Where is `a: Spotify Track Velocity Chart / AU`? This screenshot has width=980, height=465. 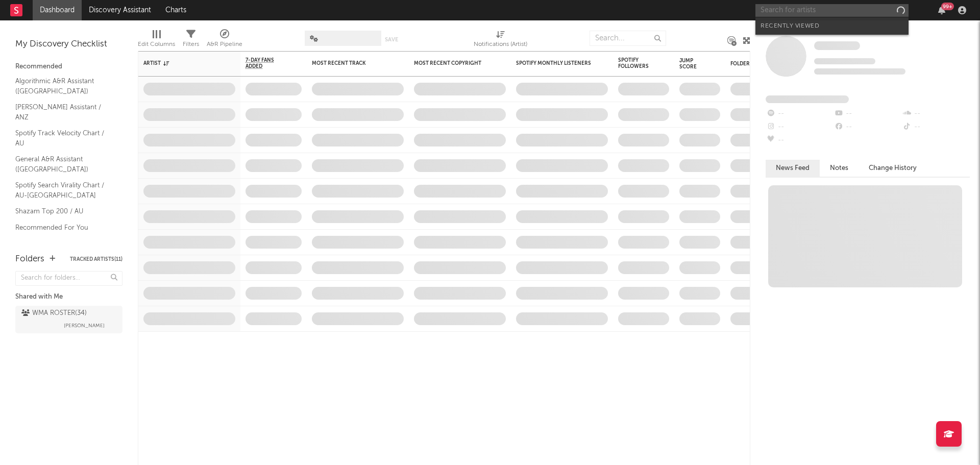 a: Spotify Track Velocity Chart / AU is located at coordinates (64, 138).